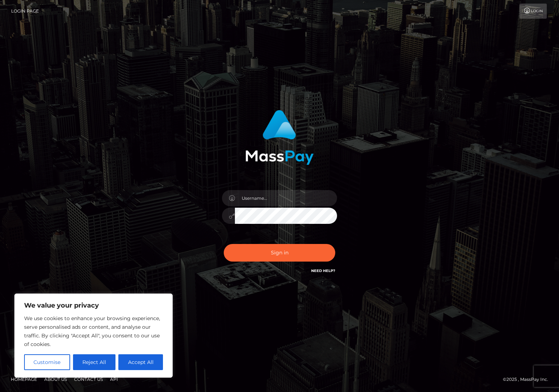 This screenshot has height=392, width=559. I want to click on a: About Us, so click(55, 379).